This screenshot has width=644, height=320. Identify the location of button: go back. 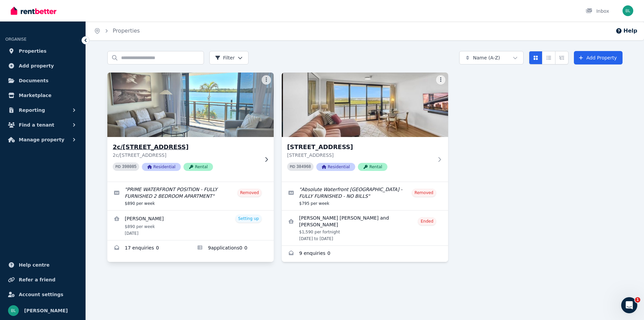
(11, 9).